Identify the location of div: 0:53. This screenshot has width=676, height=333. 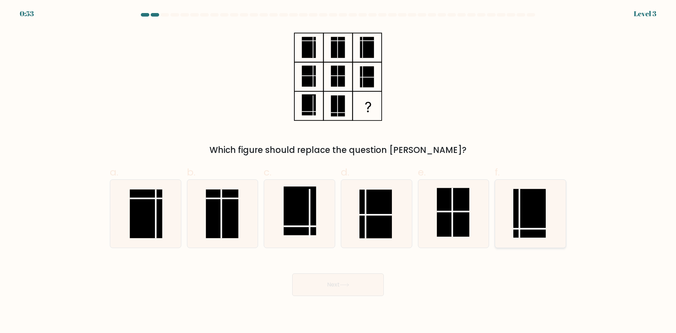
(27, 14).